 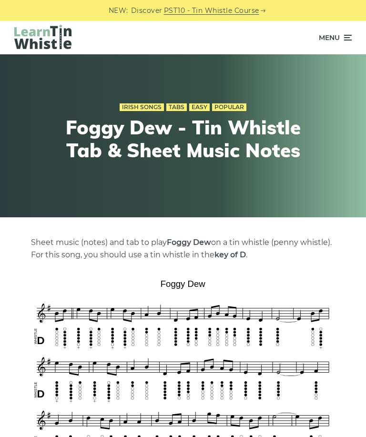 I want to click on a: Easy, so click(x=199, y=107).